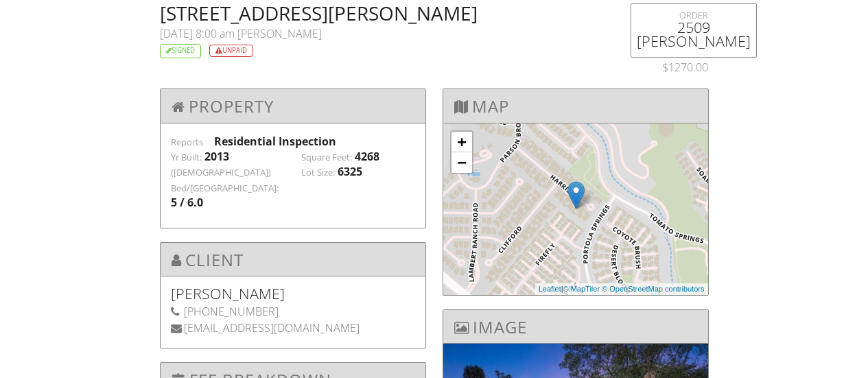 This screenshot has height=378, width=868. What do you see at coordinates (461, 142) in the screenshot?
I see `a: Zoom in` at bounding box center [461, 142].